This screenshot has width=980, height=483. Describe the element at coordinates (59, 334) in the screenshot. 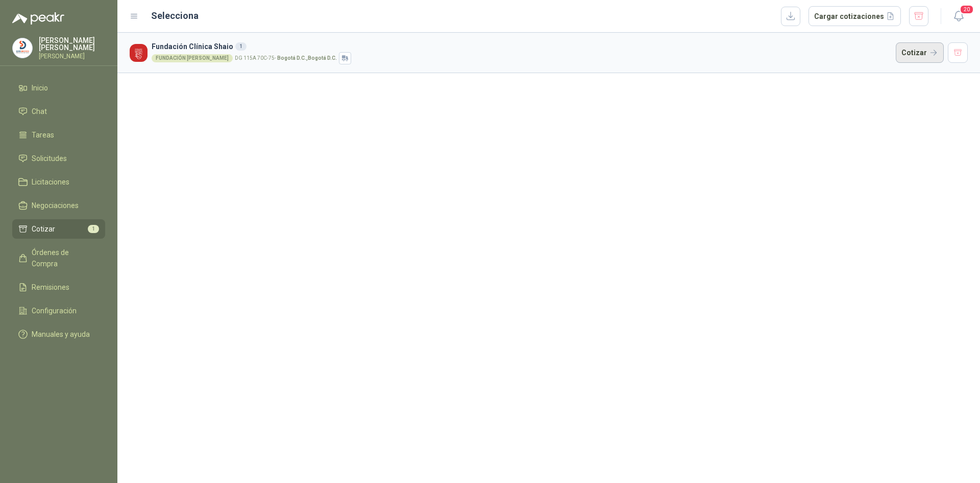

I see `a: Manuales y ayuda` at that location.